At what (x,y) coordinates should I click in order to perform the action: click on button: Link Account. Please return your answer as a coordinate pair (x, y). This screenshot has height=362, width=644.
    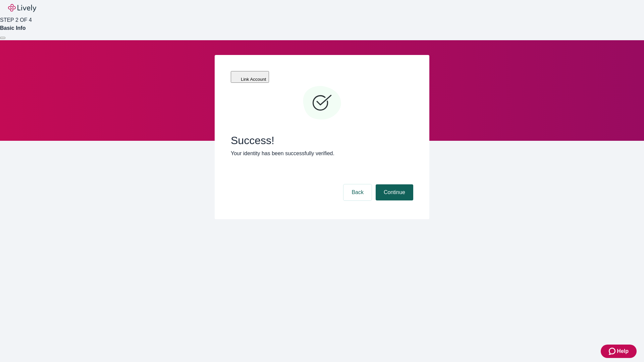
    Looking at the image, I should click on (250, 77).